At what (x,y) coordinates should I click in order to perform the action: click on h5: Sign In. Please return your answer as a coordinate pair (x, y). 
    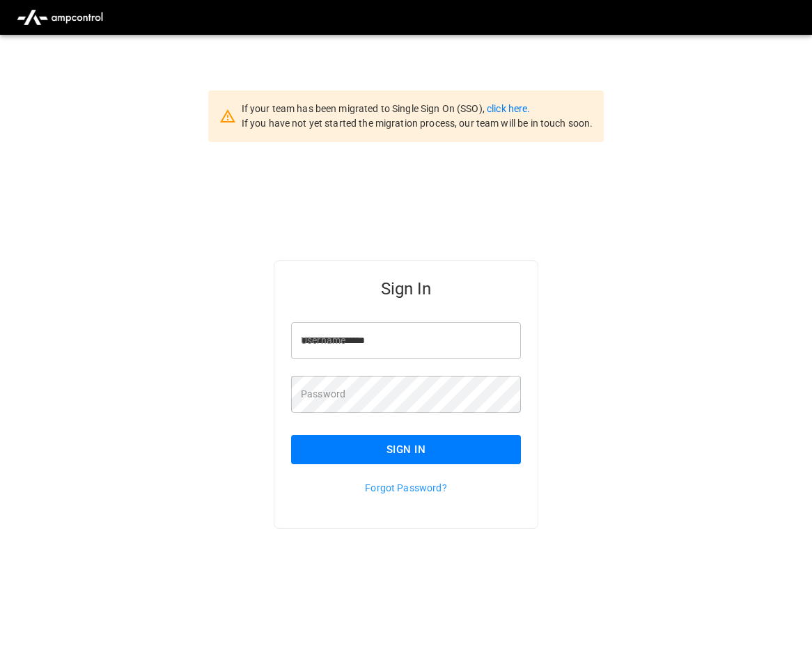
    Looking at the image, I should click on (406, 289).